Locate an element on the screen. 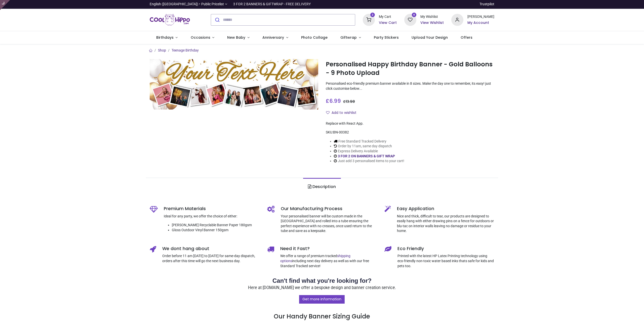 The width and height of the screenshot is (644, 328). div: My Cart is located at coordinates (387, 17).